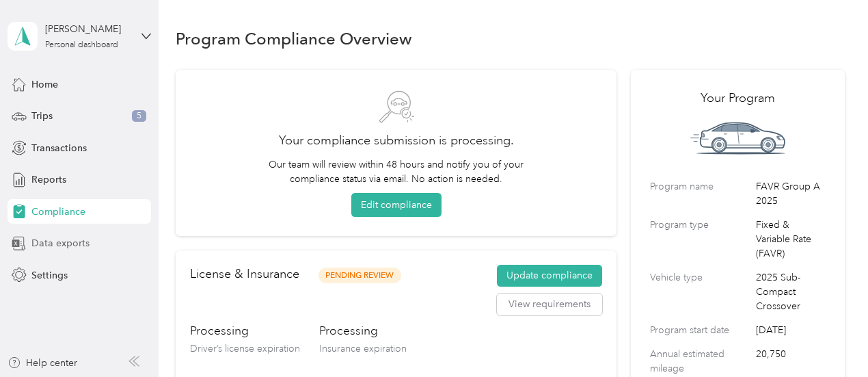 This screenshot has width=868, height=377. What do you see at coordinates (701, 291) in the screenshot?
I see `label: Vehicle type` at bounding box center [701, 291].